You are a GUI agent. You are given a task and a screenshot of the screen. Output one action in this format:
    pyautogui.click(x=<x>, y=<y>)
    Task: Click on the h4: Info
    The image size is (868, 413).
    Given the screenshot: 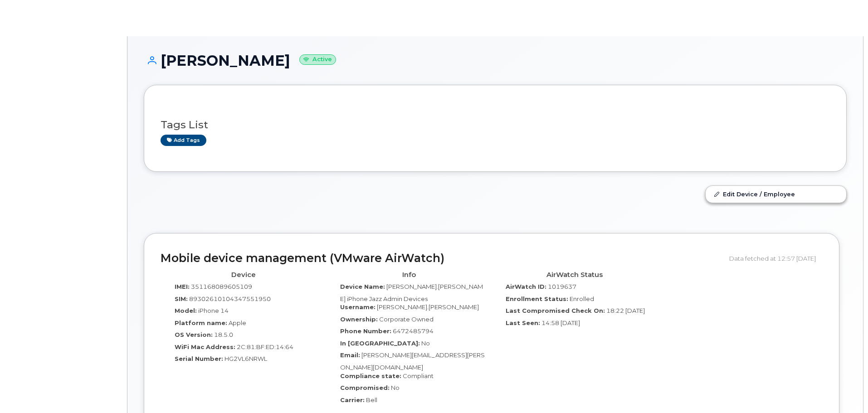 What is the action you would take?
    pyautogui.click(x=409, y=275)
    